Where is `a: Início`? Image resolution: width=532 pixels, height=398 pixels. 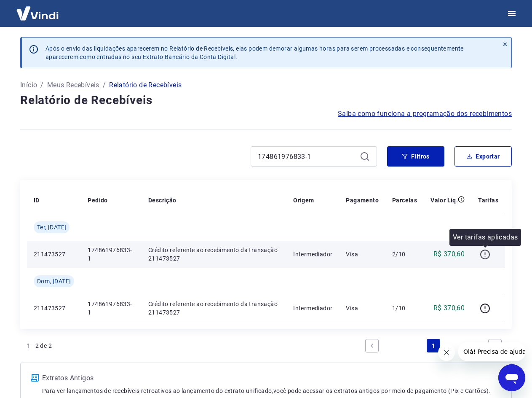
a: Início is located at coordinates (28, 85).